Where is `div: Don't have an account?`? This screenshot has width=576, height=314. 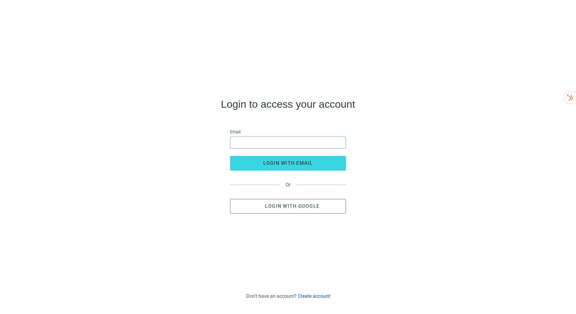 div: Don't have an account? is located at coordinates (288, 296).